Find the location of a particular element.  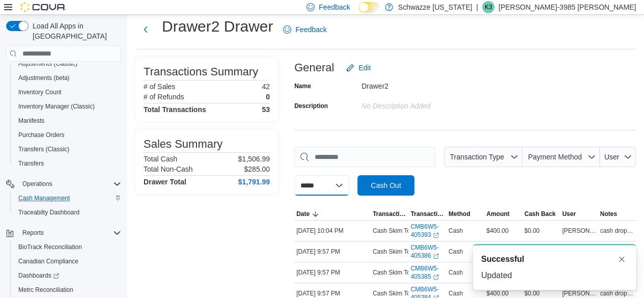

div: Kandice-3985 Marquez is located at coordinates (488, 7).